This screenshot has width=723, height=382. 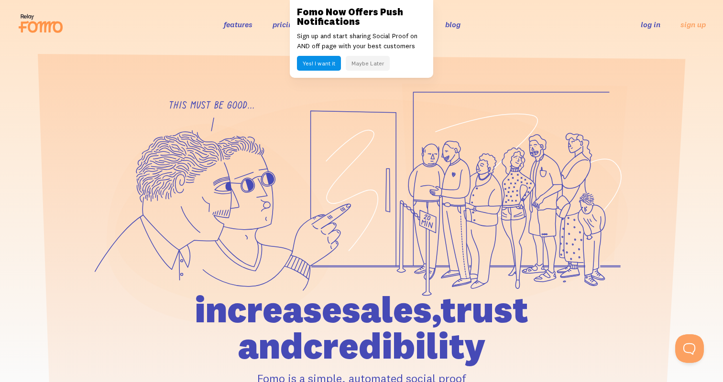 I want to click on a: blog, so click(x=453, y=24).